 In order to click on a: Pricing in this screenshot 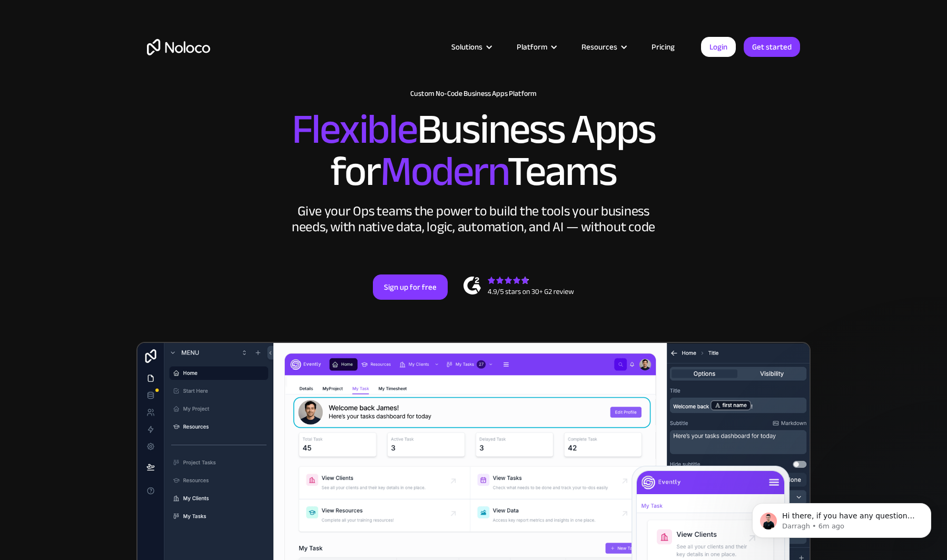, I will do `click(663, 47)`.